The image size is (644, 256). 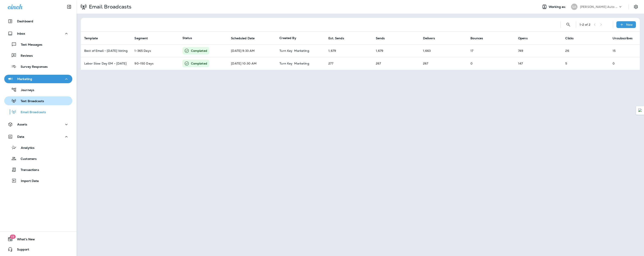 I want to click on span: Template, so click(x=91, y=38).